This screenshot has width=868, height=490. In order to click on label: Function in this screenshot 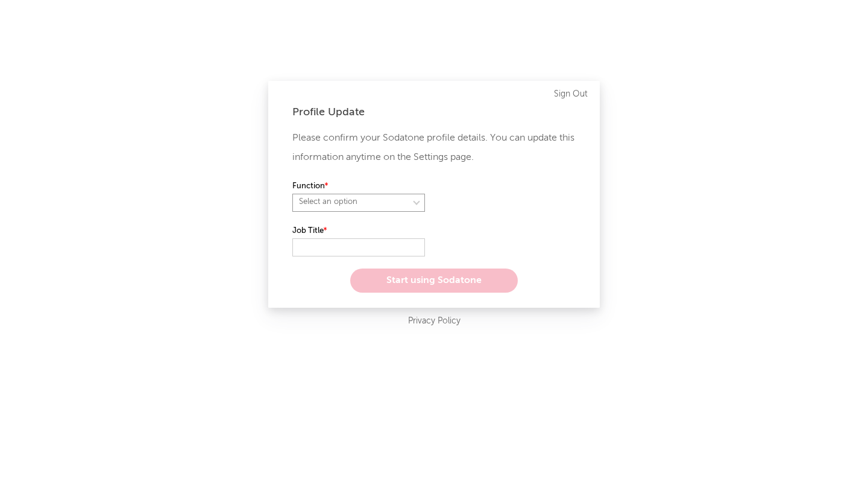, I will do `click(359, 186)`.